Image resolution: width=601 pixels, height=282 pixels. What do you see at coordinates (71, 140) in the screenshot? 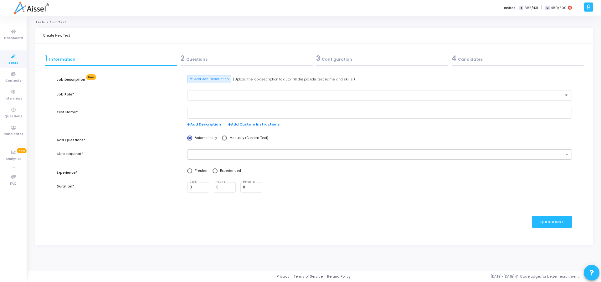
I see `label: Add Questions*` at bounding box center [71, 140].